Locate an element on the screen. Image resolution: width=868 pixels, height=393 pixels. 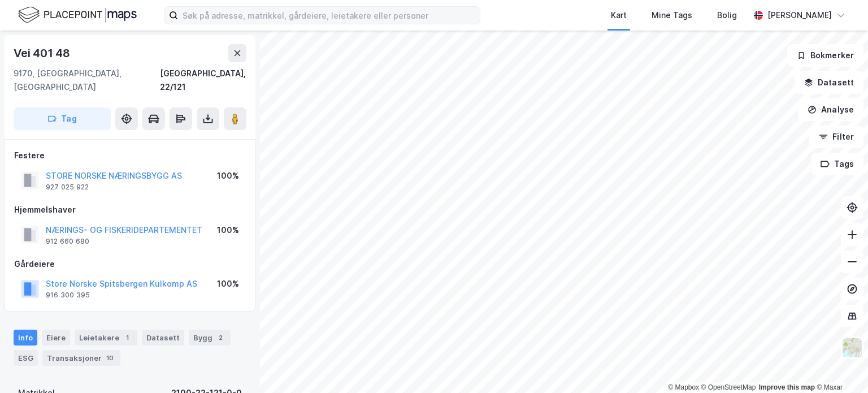
div: Hjemmelshaver is located at coordinates (130, 210).